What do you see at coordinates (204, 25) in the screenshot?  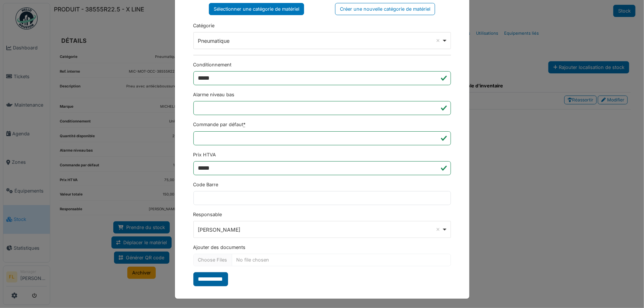 I see `label: Catégorie` at bounding box center [204, 25].